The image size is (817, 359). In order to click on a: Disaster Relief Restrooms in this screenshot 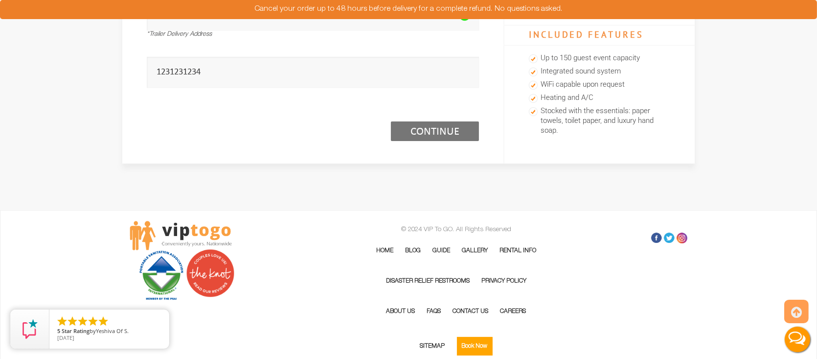, I will do `click(428, 281)`.